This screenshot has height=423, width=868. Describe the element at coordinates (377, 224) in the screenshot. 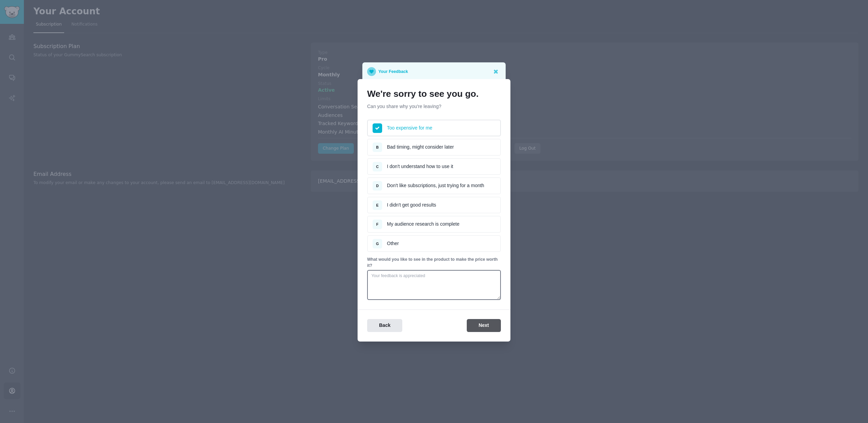

I see `span: F` at that location.